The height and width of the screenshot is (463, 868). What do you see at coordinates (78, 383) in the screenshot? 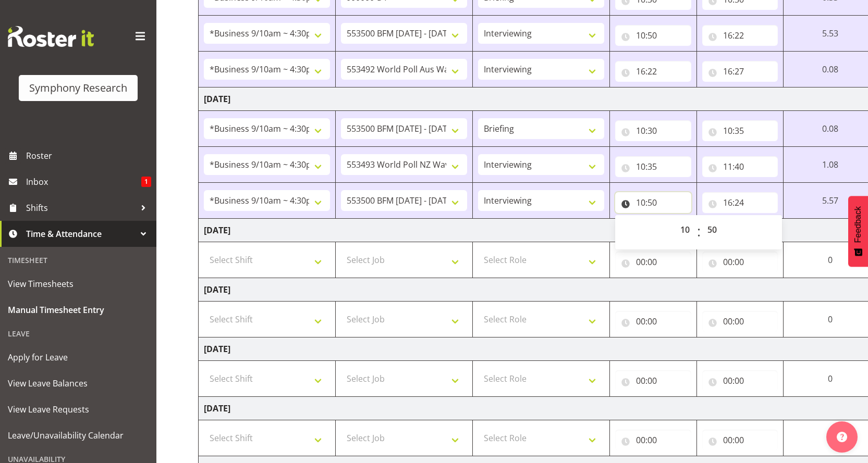
I see `span: View Leave Balances` at bounding box center [78, 383].